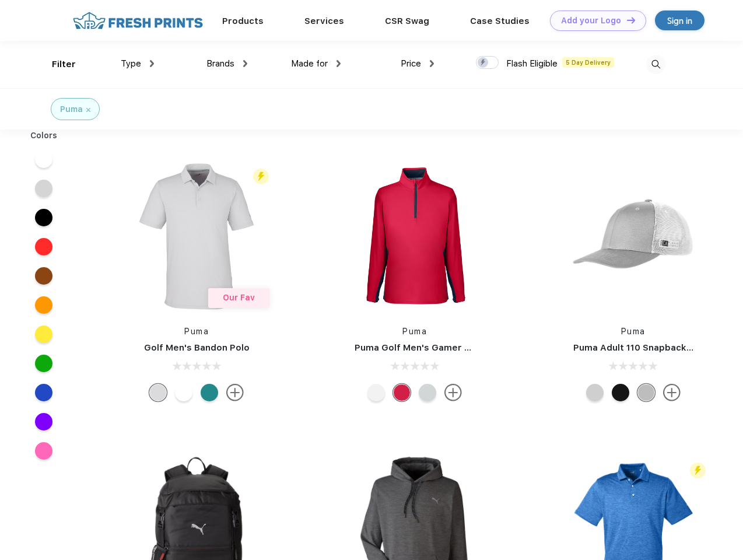  Describe the element at coordinates (679, 20) in the screenshot. I see `a: Sign in` at that location.